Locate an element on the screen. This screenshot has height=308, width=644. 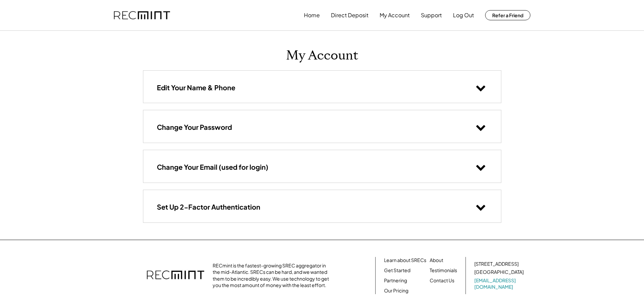
button: Support is located at coordinates (431, 15).